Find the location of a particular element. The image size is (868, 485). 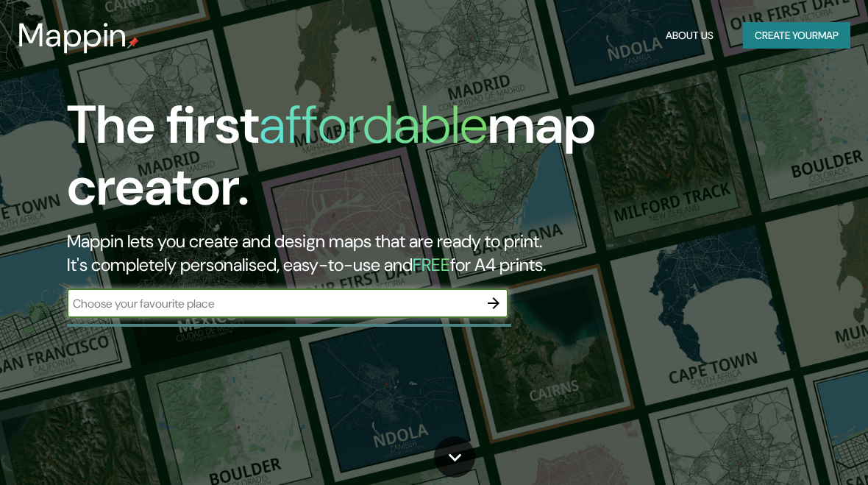

img: mappin-pin is located at coordinates (133, 43).